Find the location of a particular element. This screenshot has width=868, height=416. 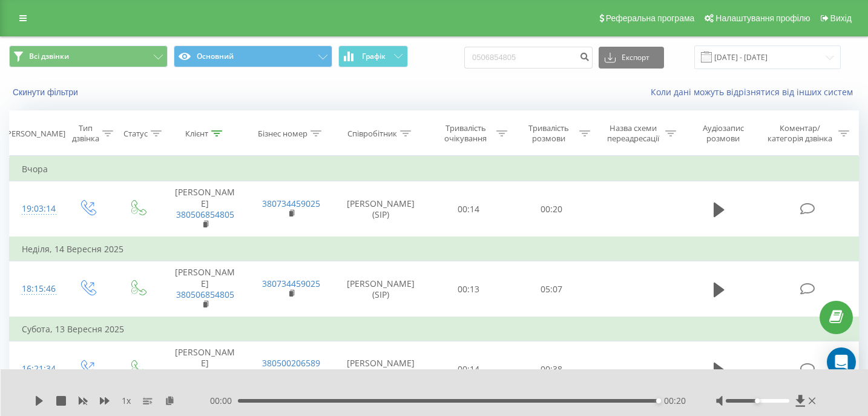

td: 00:13 is located at coordinates (468, 289).